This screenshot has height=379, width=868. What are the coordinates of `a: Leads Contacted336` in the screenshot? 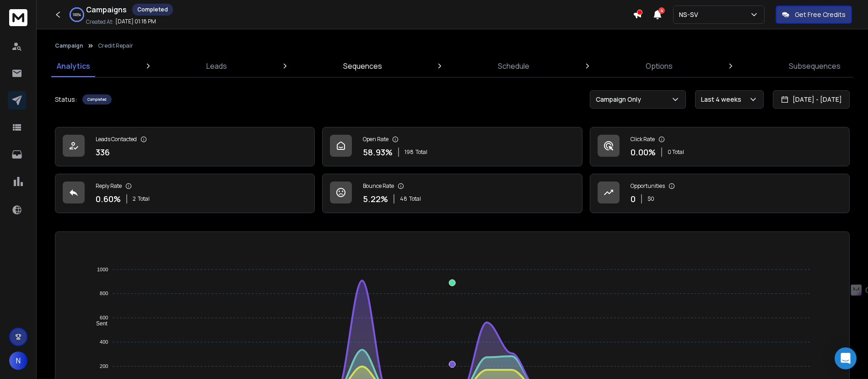 It's located at (185, 146).